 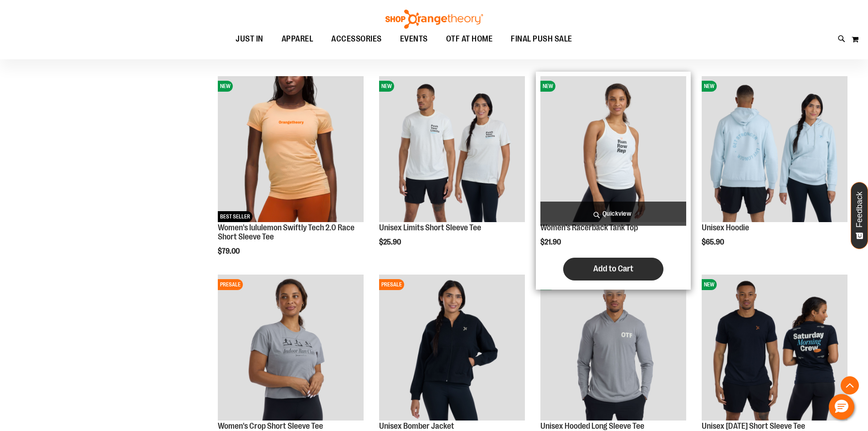 What do you see at coordinates (859, 209) in the screenshot?
I see `span: Feedback` at bounding box center [859, 209].